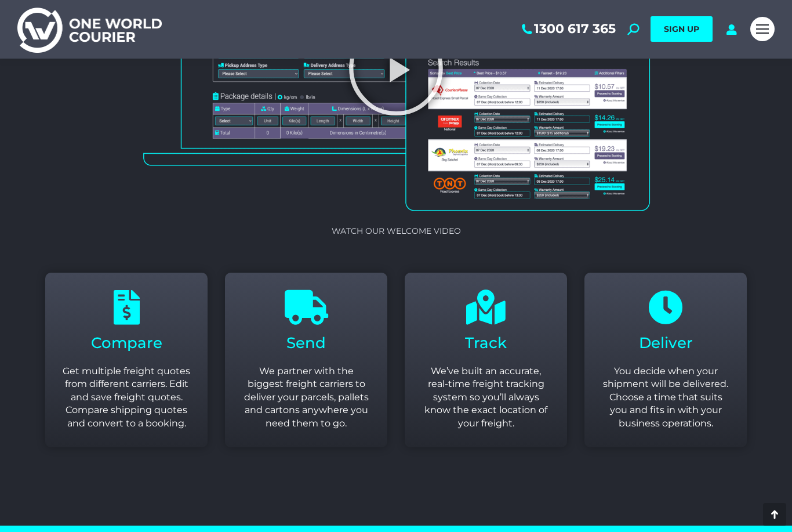  Describe the element at coordinates (89, 29) in the screenshot. I see `img: One World Courier` at that location.